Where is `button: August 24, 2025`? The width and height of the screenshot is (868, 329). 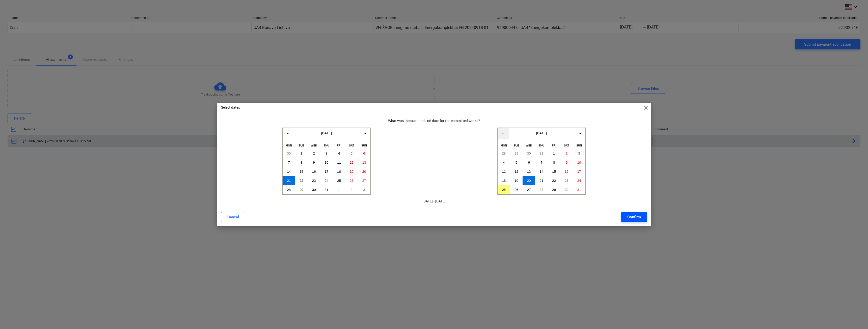 button: August 24, 2025 is located at coordinates (579, 181).